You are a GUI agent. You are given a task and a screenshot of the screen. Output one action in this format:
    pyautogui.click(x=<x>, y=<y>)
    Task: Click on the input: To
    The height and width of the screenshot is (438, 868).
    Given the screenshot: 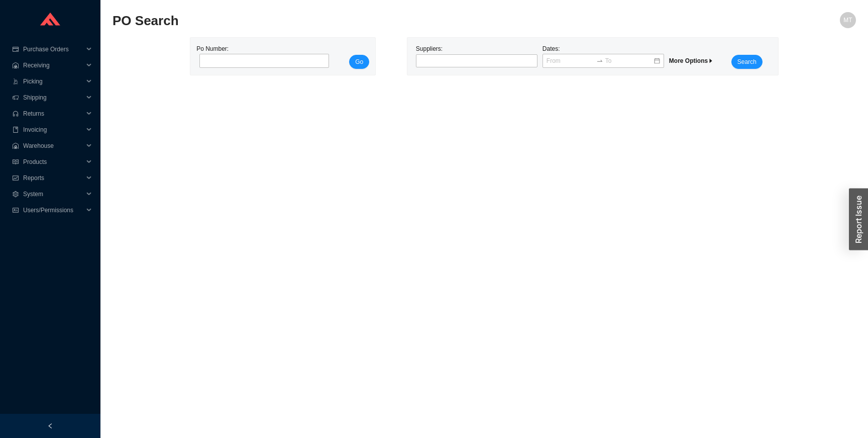 What is the action you would take?
    pyautogui.click(x=629, y=61)
    